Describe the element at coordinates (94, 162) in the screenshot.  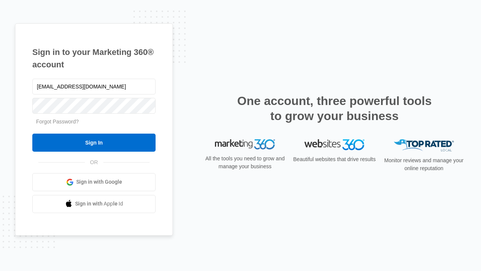
I see `span: OR` at that location.